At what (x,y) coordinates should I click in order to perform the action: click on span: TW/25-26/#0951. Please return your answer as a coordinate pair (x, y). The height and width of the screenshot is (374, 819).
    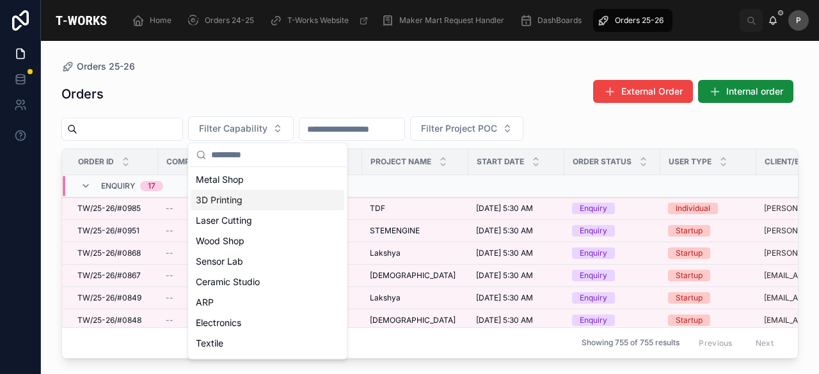
    Looking at the image, I should click on (108, 231).